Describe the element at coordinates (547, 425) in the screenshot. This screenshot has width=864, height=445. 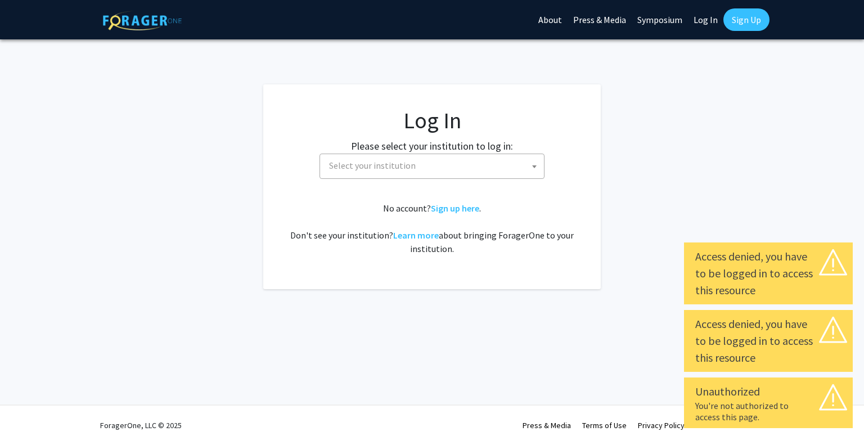
I see `a: Press & Media` at that location.